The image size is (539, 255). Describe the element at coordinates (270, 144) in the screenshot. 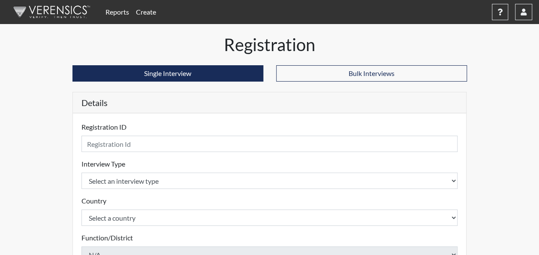

I see `input: Insert a Registration ID, which needs to be a unique alphanumeric value for each interviewee` at that location.